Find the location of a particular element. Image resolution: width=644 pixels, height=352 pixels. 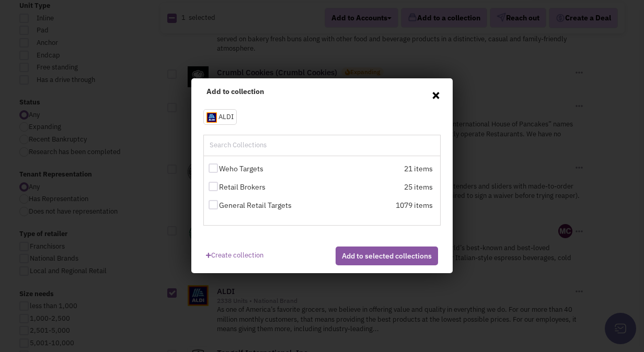

h4: Add to collection is located at coordinates (322, 91).